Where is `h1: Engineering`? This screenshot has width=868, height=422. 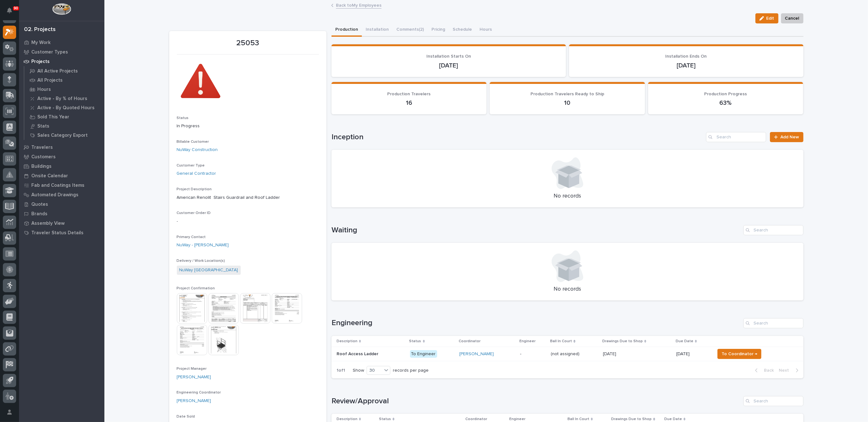 h1: Engineering is located at coordinates (536, 323).